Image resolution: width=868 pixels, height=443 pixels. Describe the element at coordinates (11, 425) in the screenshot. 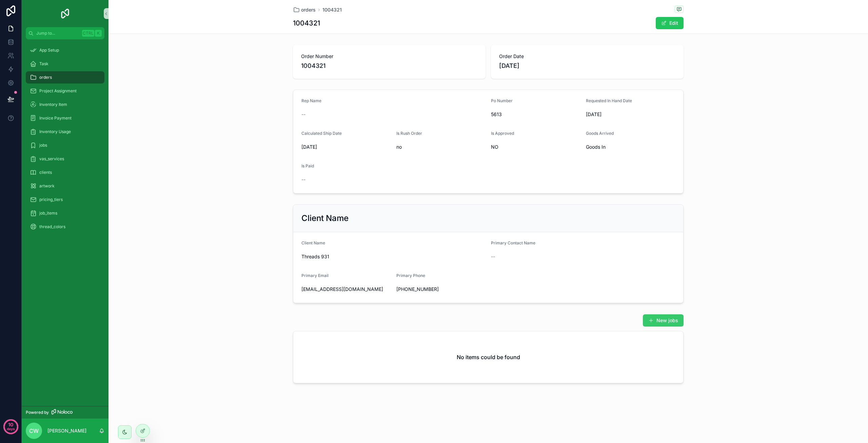

I see `p: 10` at that location.